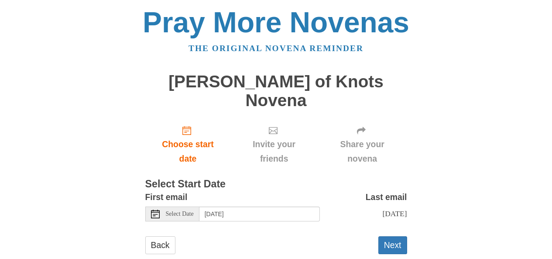  What do you see at coordinates (393, 245) in the screenshot?
I see `button: Next` at bounding box center [393, 245].